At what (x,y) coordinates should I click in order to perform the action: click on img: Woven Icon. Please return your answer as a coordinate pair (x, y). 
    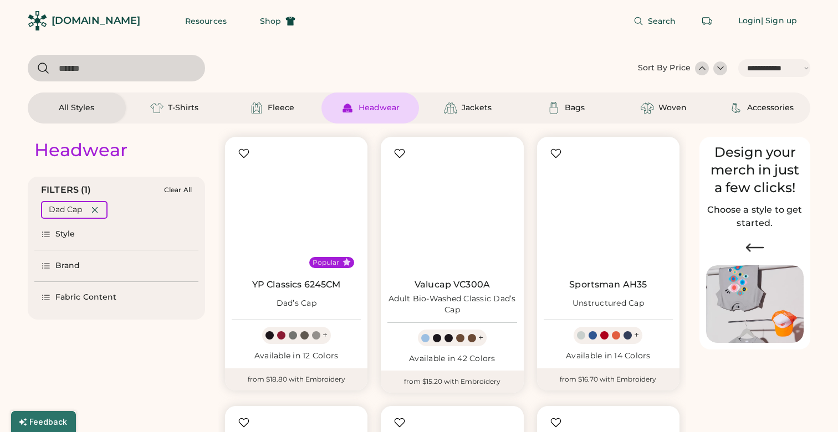
    Looking at the image, I should click on (647, 108).